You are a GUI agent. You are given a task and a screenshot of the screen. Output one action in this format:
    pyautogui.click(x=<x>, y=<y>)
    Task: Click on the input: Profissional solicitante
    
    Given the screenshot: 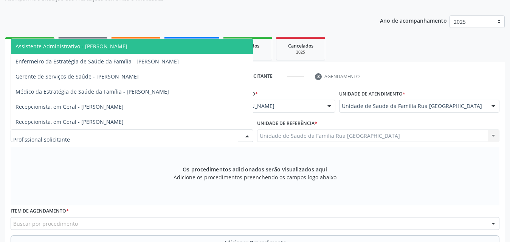 What is the action you would take?
    pyautogui.click(x=125, y=140)
    